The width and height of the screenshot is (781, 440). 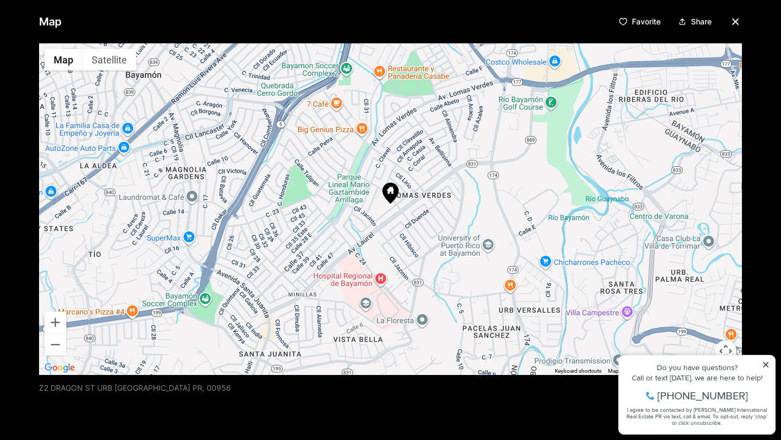 What do you see at coordinates (63, 60) in the screenshot?
I see `button: Show street map` at bounding box center [63, 60].